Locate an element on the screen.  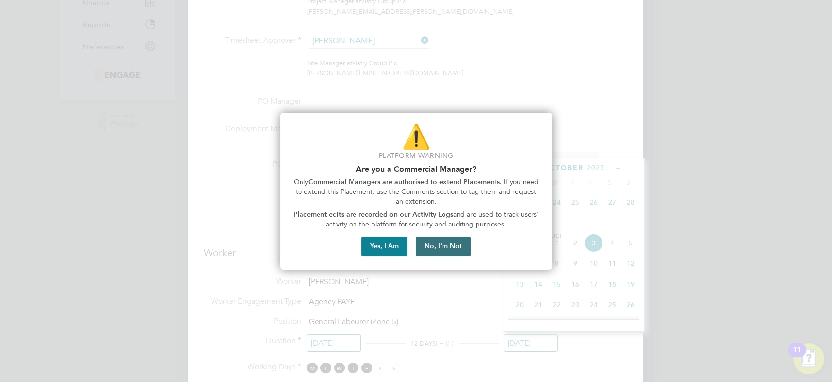
span: and are used to track users' activity on the platform for security and auditing purposes. is located at coordinates (433, 219).